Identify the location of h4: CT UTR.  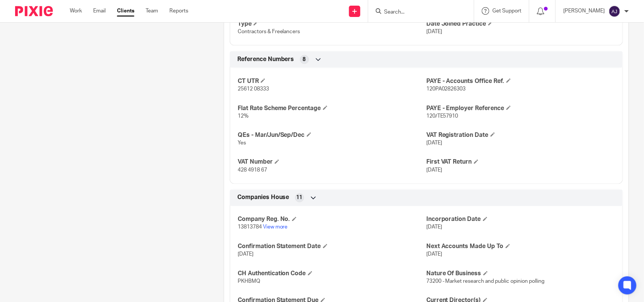
(332, 81).